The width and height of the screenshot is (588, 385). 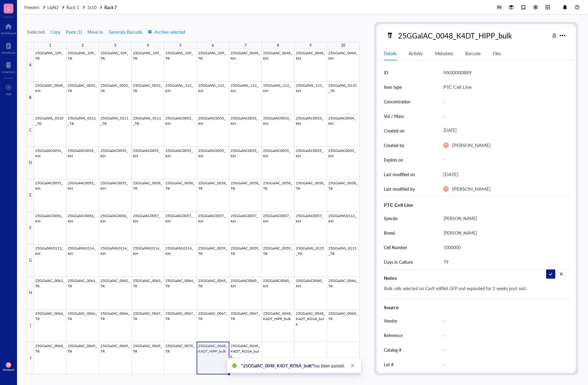 I want to click on span: LiqN2, so click(x=53, y=7).